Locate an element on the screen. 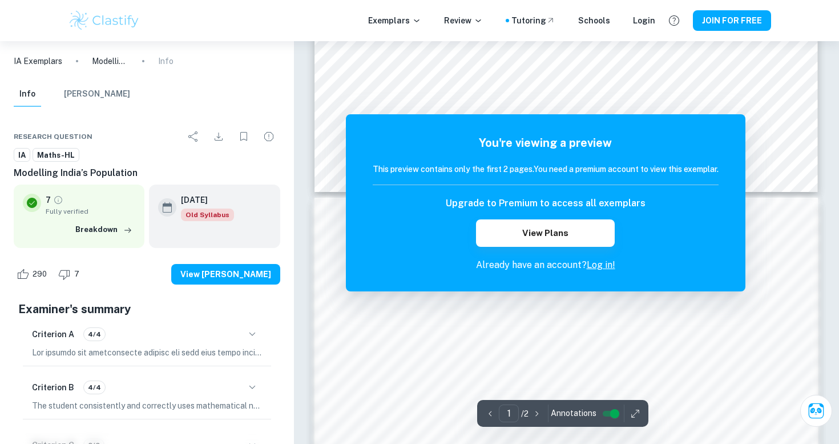 This screenshot has height=444, width=839. div: Tutoring is located at coordinates (533, 21).